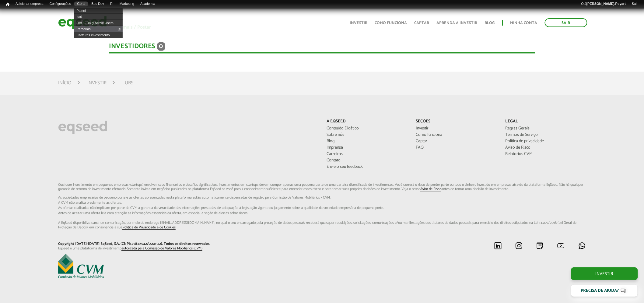 Image resolution: width=644 pixels, height=303 pixels. I want to click on a: Painel, so click(98, 10).